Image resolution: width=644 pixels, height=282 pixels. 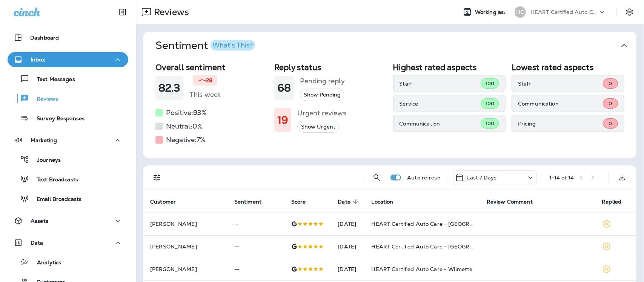 I want to click on button: Analytics, so click(x=68, y=262).